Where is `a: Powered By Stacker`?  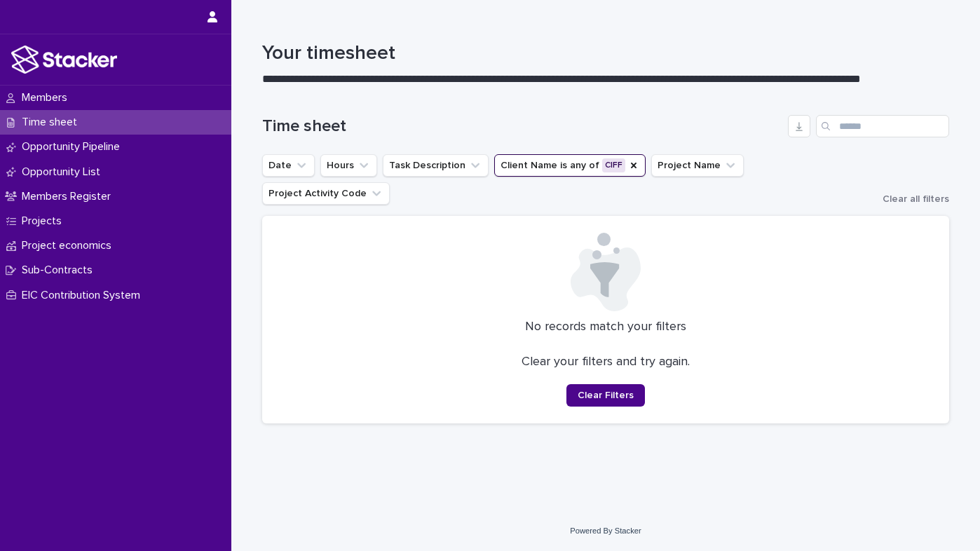
a: Powered By Stacker is located at coordinates (605, 530).